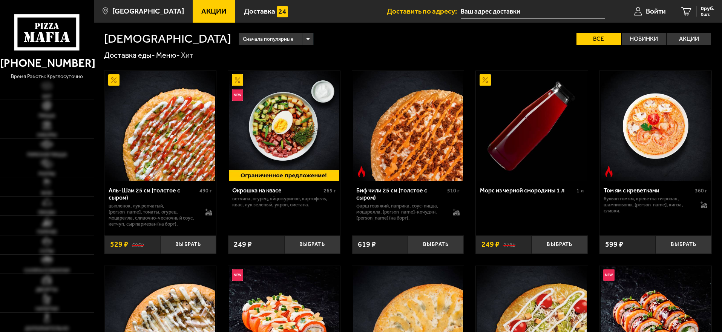 This screenshot has height=332, width=722. I want to click on a: Доставка еды-, so click(129, 55).